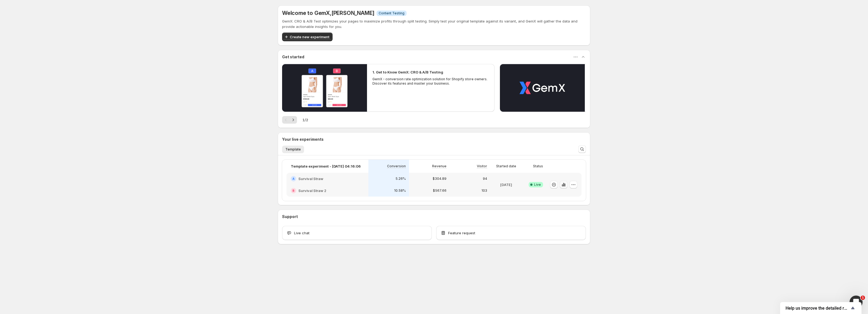 This screenshot has height=314, width=868. What do you see at coordinates (434, 24) in the screenshot?
I see `p: GemX: CRO & A/B Test optimizes your pages to maximize profits through split testing. Simply test ...` at bounding box center [434, 24].